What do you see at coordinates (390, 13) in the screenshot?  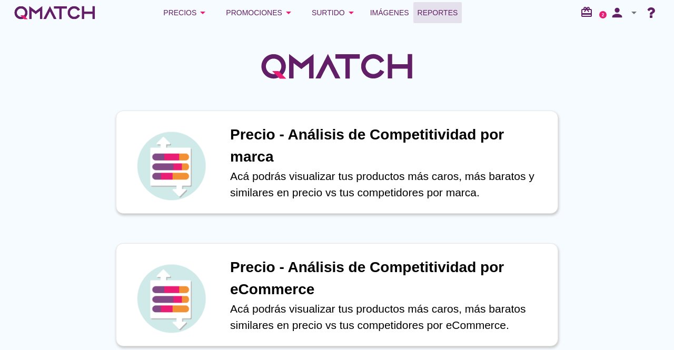 I see `span: Imágenes` at bounding box center [390, 13].